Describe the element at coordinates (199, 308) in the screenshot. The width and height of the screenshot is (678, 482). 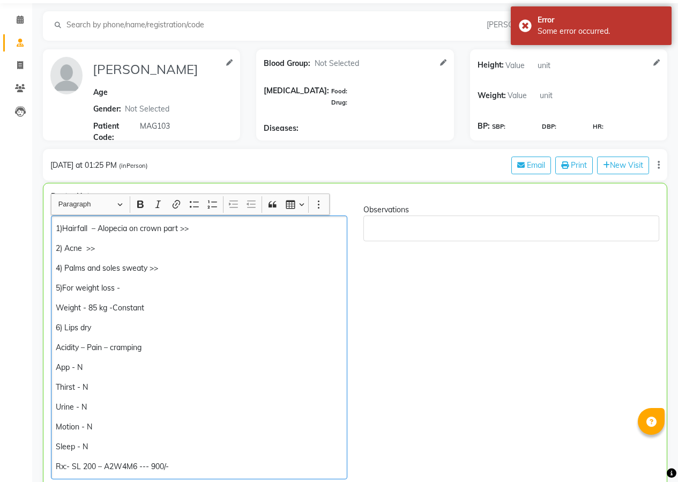
I see `p: Weight - 85 kg -Constant` at that location.